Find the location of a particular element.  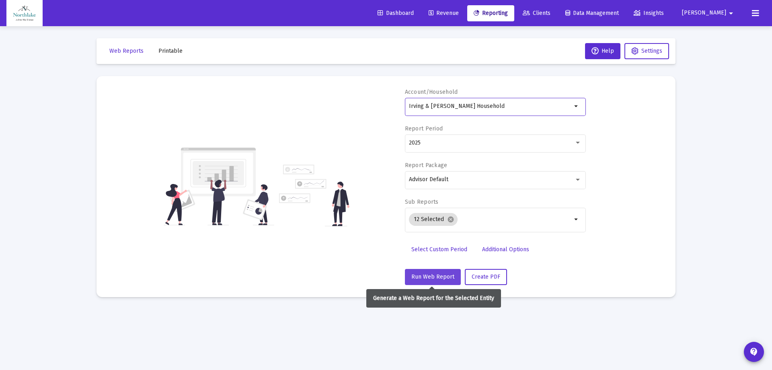

span: Data Management is located at coordinates (592, 13).